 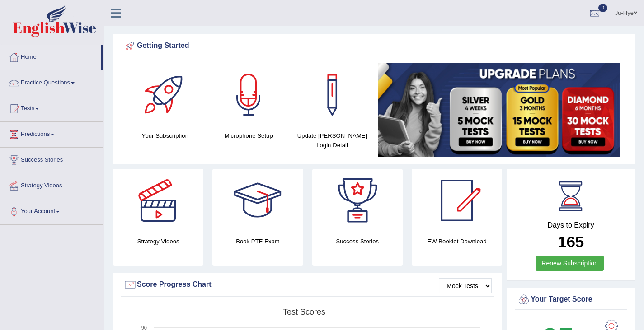 What do you see at coordinates (249, 135) in the screenshot?
I see `h4: Microphone Setup` at bounding box center [249, 135].